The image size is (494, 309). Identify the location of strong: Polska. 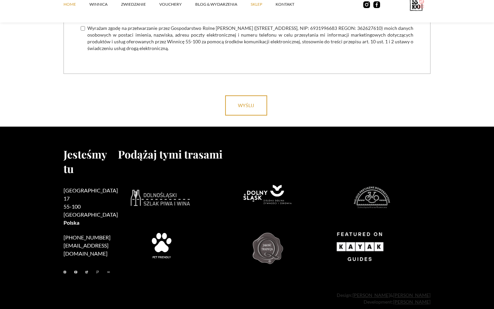
(71, 223).